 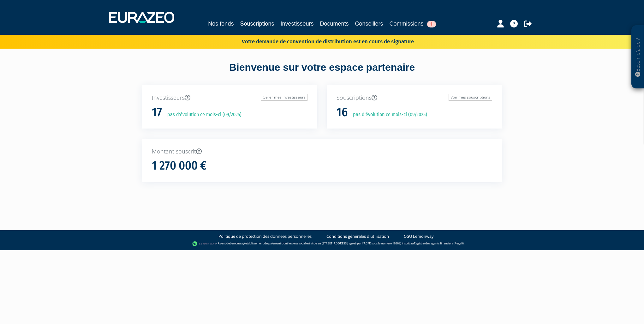 What do you see at coordinates (257, 24) in the screenshot?
I see `a: Souscriptions` at bounding box center [257, 24].